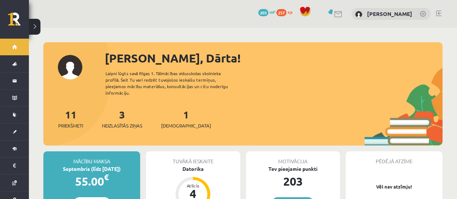 Image resolution: width=457 pixels, height=199 pixels. Describe the element at coordinates (122, 119) in the screenshot. I see `a: 3Neizlasītās ziņas` at that location.